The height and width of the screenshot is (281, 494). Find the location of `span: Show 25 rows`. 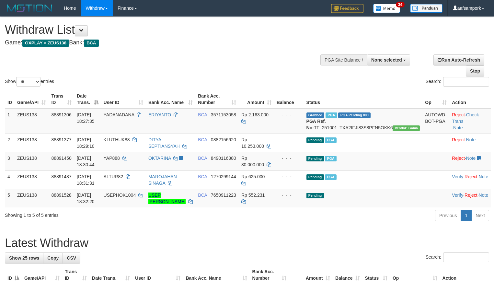

span: Show 25 rows is located at coordinates (24, 258).